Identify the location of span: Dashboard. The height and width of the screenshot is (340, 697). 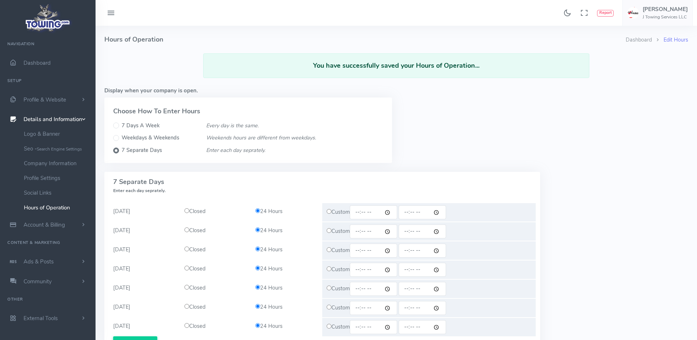
(37, 63).